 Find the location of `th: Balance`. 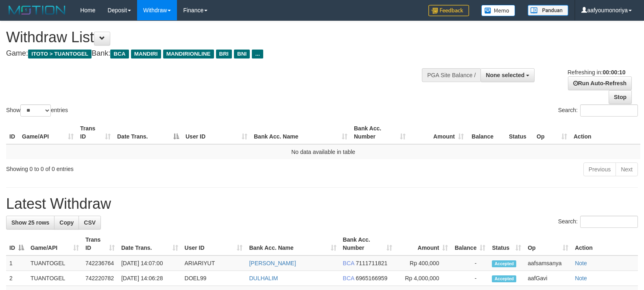

th: Balance is located at coordinates (486, 132).